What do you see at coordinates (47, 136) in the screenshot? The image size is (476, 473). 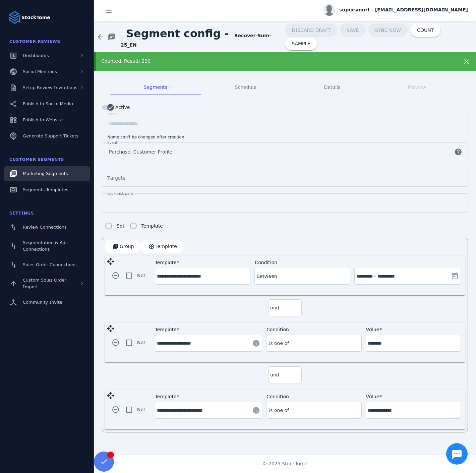 I see `a: Generate Support Tickets` at bounding box center [47, 136].